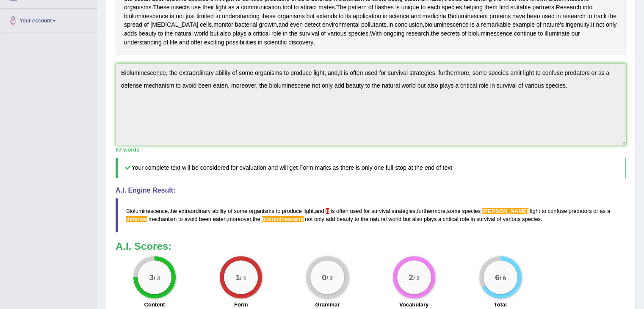 The image size is (644, 309). Describe the element at coordinates (500, 304) in the screenshot. I see `label: Total` at that location.